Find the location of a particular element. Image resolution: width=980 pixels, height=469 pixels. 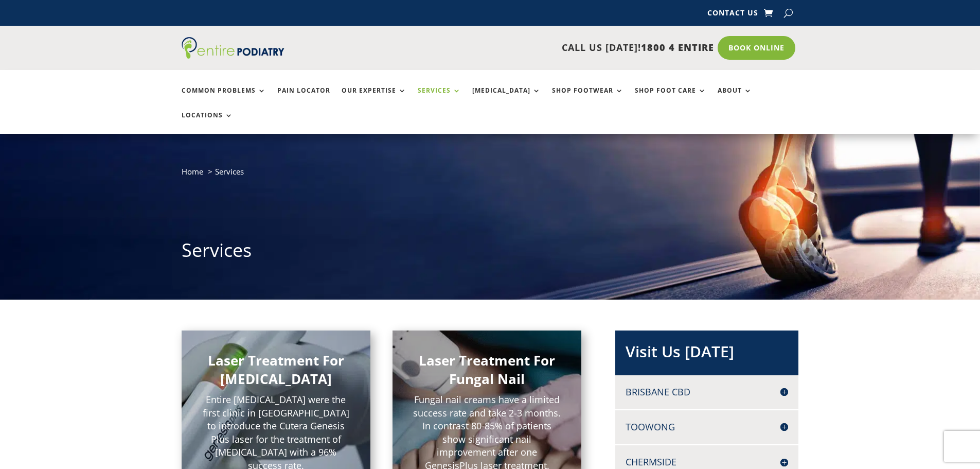

a: Pain Locator is located at coordinates (303, 98).